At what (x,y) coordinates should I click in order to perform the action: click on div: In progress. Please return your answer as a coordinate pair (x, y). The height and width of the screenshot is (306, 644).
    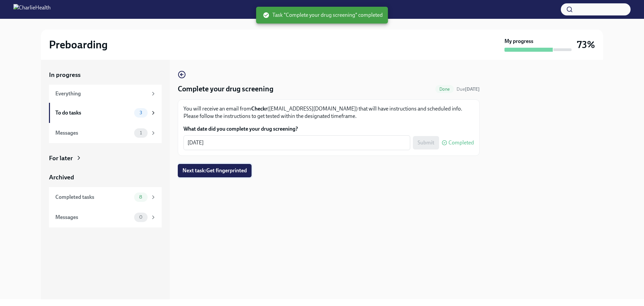
    Looking at the image, I should click on (106, 75).